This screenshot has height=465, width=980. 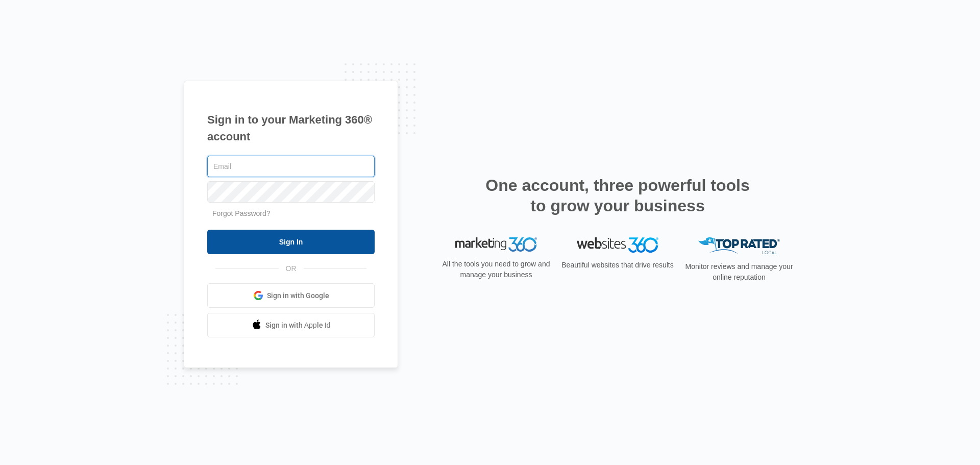 I want to click on span: OR, so click(x=291, y=269).